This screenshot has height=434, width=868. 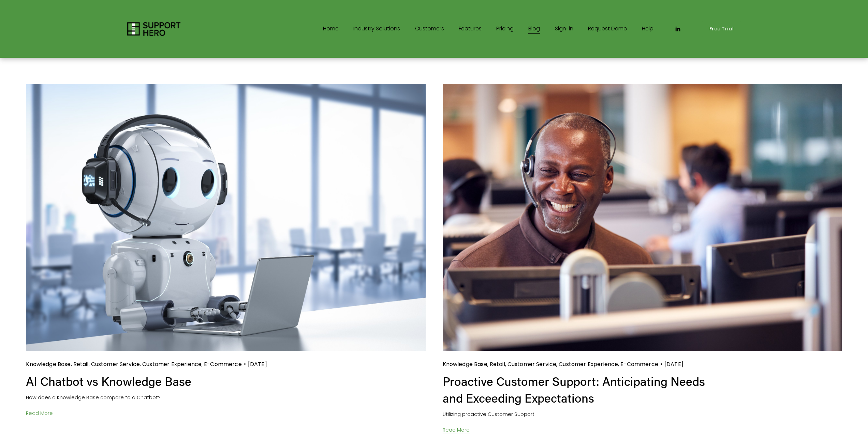 I want to click on p: Utilizing proactive Customer Support, so click(x=583, y=414).